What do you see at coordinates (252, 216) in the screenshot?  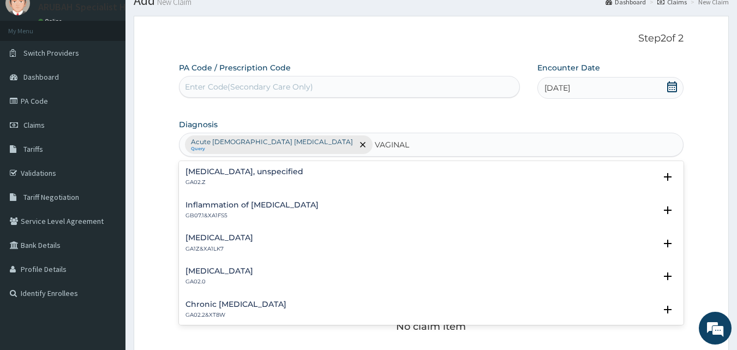 I see `p: GB07.1&XA1FS5` at bounding box center [252, 216].